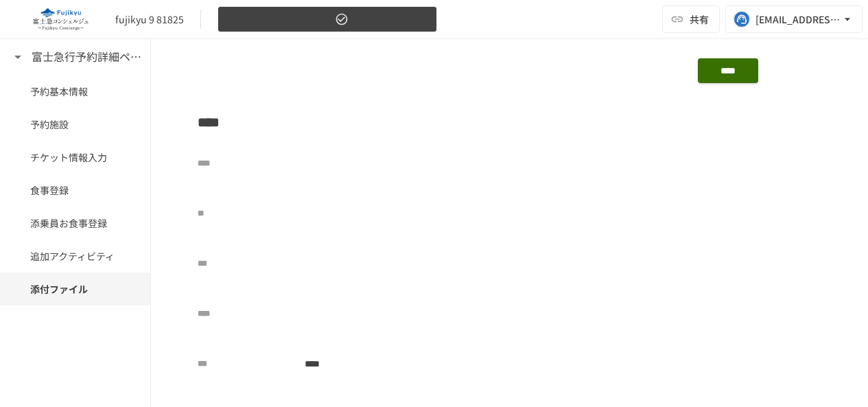 This screenshot has height=407, width=868. I want to click on span: 添乗員お食事登録, so click(75, 223).